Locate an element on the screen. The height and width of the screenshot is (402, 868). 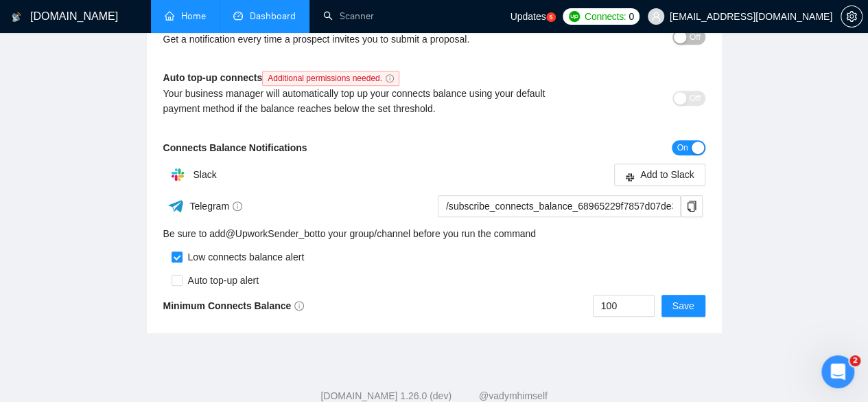
img: upwork-logo.png is located at coordinates (574, 17).